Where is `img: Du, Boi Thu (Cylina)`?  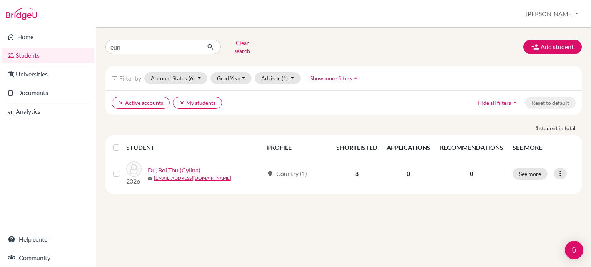
img: Du, Boi Thu (Cylina) is located at coordinates (134, 169).